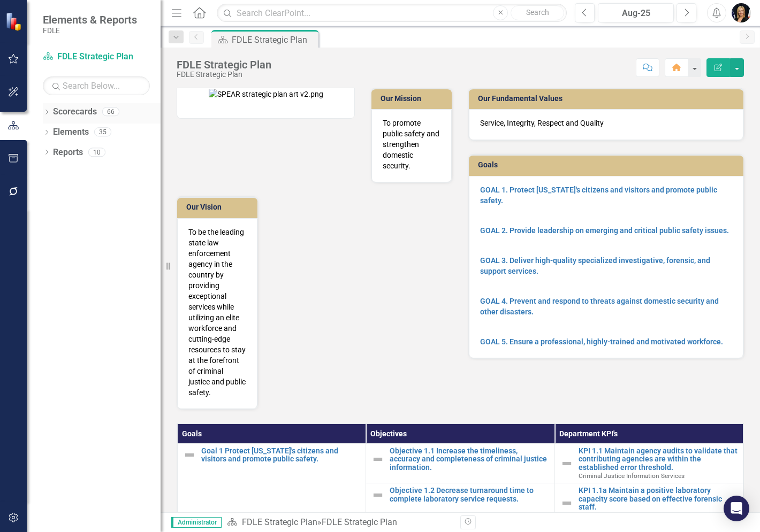 The width and height of the screenshot is (760, 532). I want to click on a: GOAL 5. Ensure a professional, highly-trained and motivated workforce., so click(602, 342).